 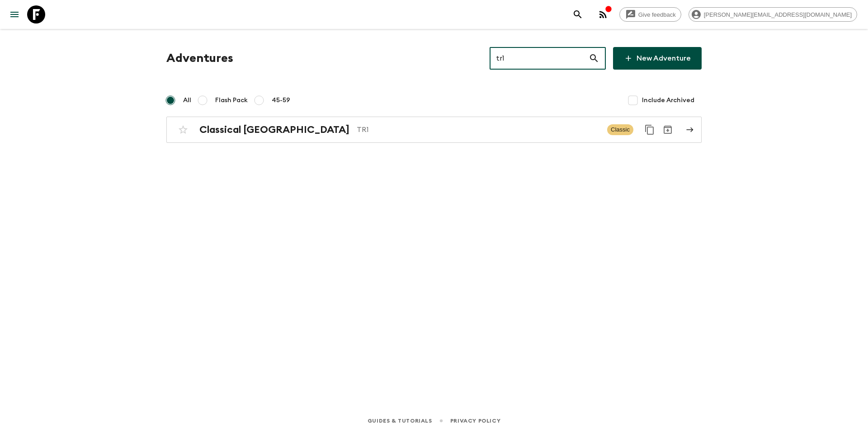 I want to click on span: Give feedback, so click(x=657, y=14).